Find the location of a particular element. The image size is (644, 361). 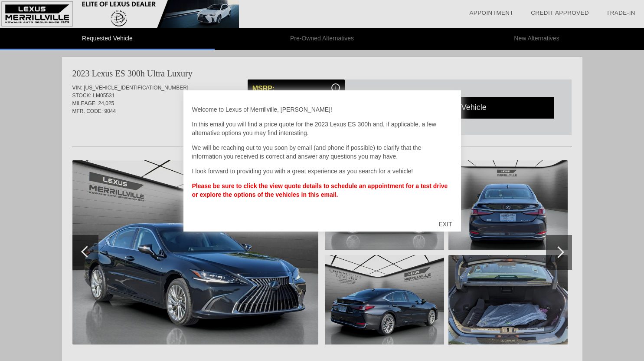

p: I look forward to providing you with a great experience as you search for a vehicle! is located at coordinates (322, 171).